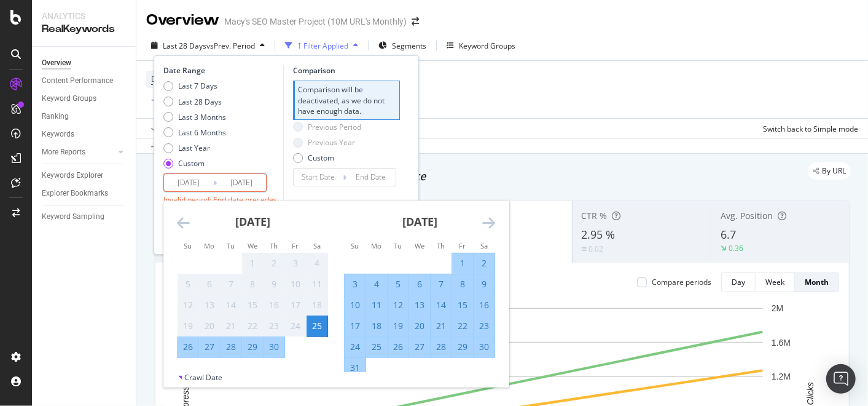 Image resolution: width=868 pixels, height=406 pixels. What do you see at coordinates (331, 142) in the screenshot?
I see `div: Previous Year` at bounding box center [331, 142].